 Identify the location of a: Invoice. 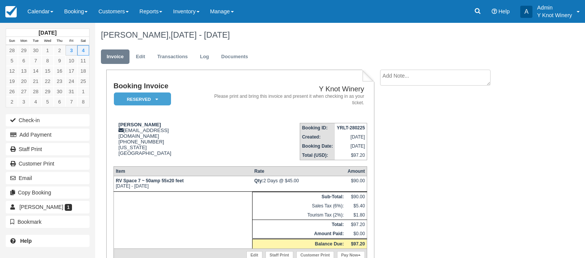
(115, 57).